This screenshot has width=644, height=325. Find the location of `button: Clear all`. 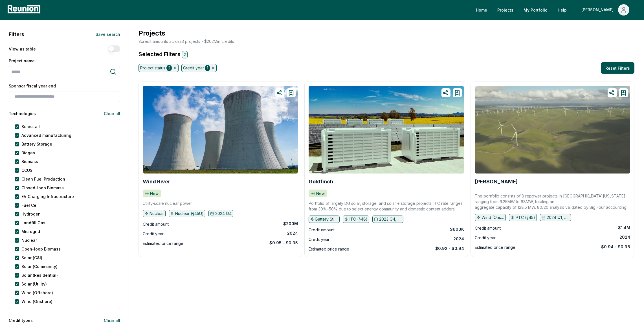

button: Clear all is located at coordinates (110, 114).